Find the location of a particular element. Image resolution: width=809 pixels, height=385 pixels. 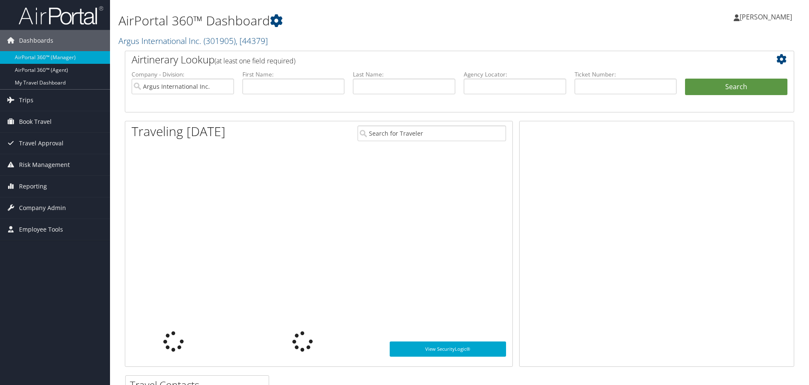

a: View SecurityLogic® is located at coordinates (447, 349).